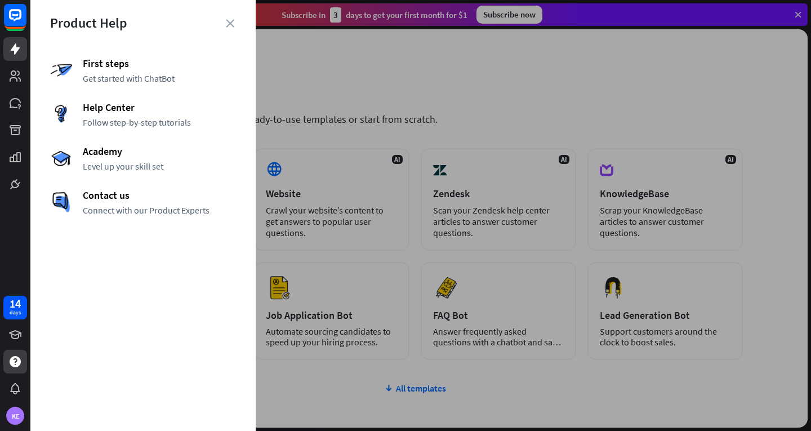 This screenshot has height=431, width=811. What do you see at coordinates (15, 304) in the screenshot?
I see `div: 14` at bounding box center [15, 304].